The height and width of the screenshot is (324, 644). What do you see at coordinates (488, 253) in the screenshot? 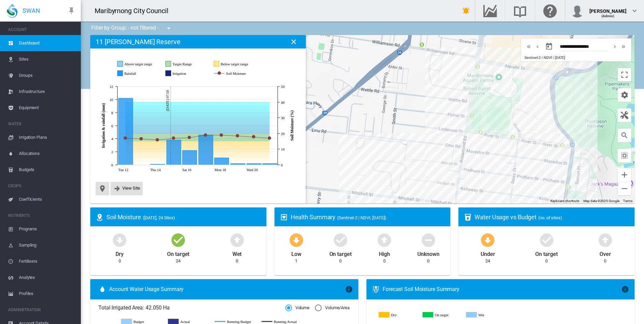
I see `div: Under` at bounding box center [488, 253].